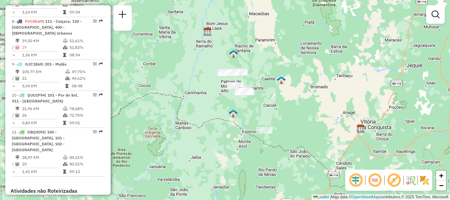 This screenshot has height=200, width=450. I want to click on td: 09:04, so click(86, 12).